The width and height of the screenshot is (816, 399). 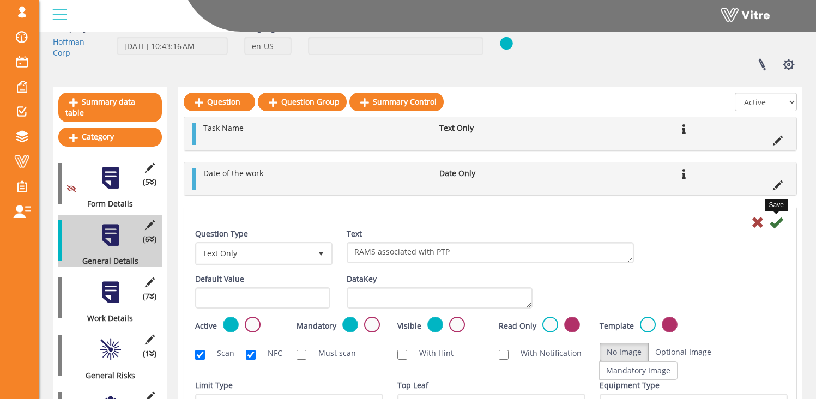 What do you see at coordinates (331, 353) in the screenshot?
I see `label: Must scan` at bounding box center [331, 353].